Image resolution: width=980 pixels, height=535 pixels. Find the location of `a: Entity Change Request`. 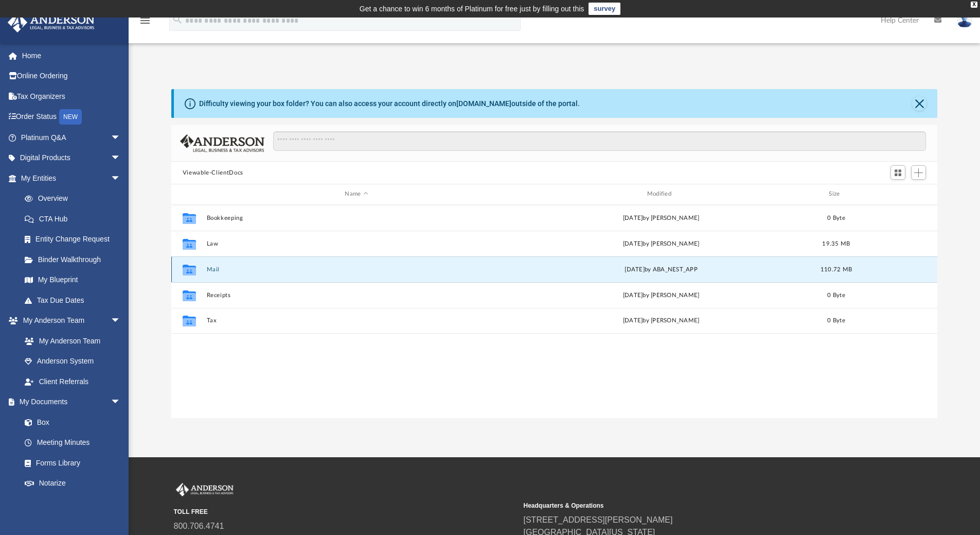

a: Entity Change Request is located at coordinates (75, 239).